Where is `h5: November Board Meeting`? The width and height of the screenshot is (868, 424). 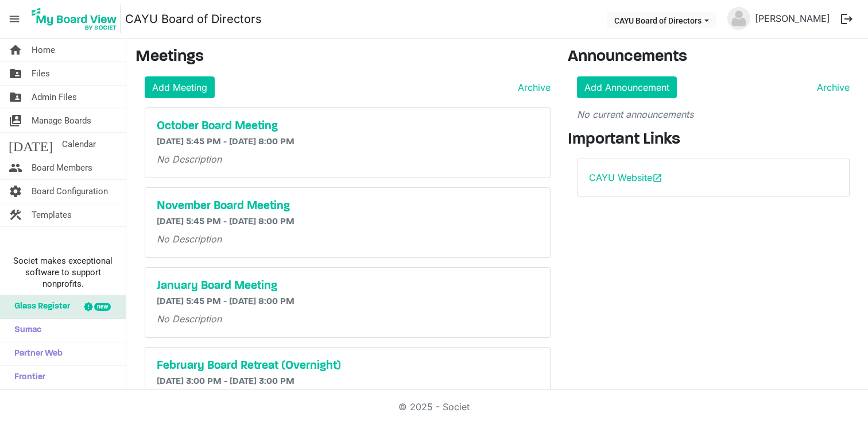 h5: November Board Meeting is located at coordinates (348, 206).